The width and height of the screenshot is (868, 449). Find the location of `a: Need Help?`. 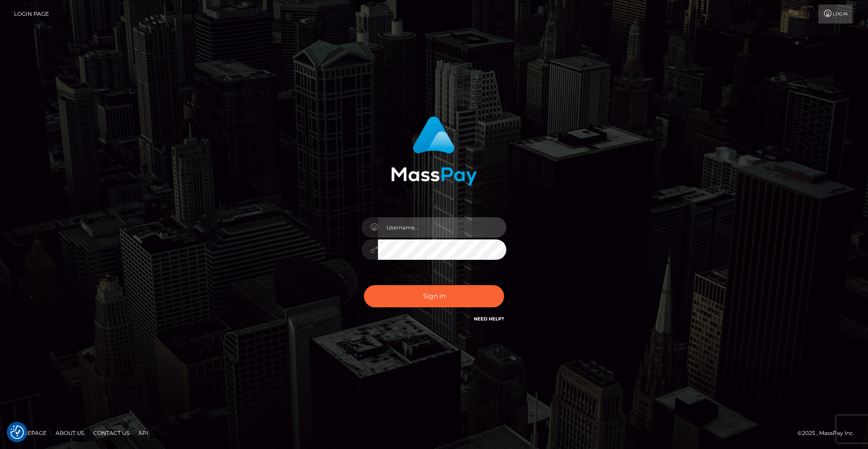

a: Need Help? is located at coordinates (489, 318).